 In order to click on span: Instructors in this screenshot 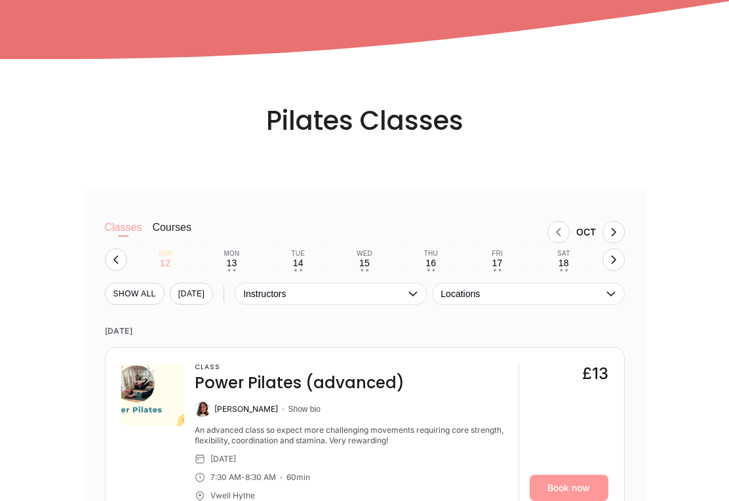, I will do `click(324, 294)`.